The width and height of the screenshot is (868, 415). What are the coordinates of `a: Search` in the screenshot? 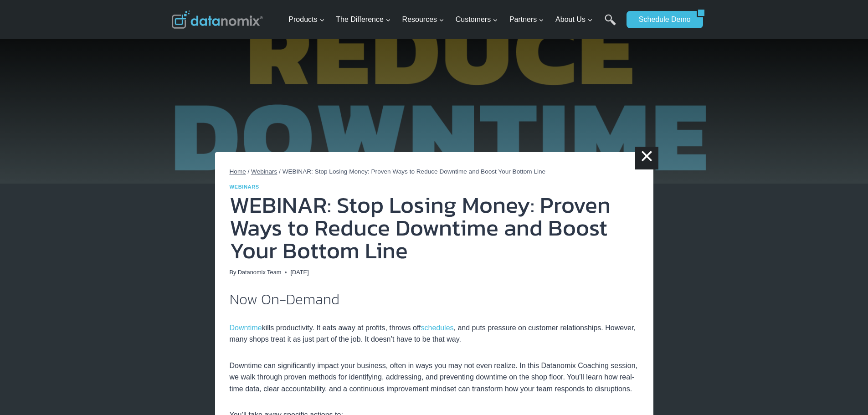 It's located at (610, 24).